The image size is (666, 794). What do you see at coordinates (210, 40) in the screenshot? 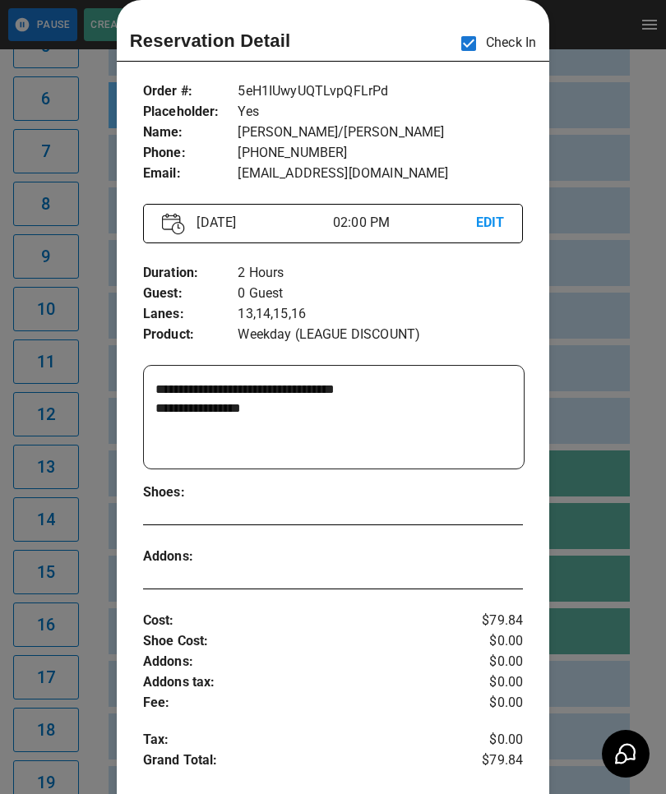
I see `p: Reservation Detail` at bounding box center [210, 40].